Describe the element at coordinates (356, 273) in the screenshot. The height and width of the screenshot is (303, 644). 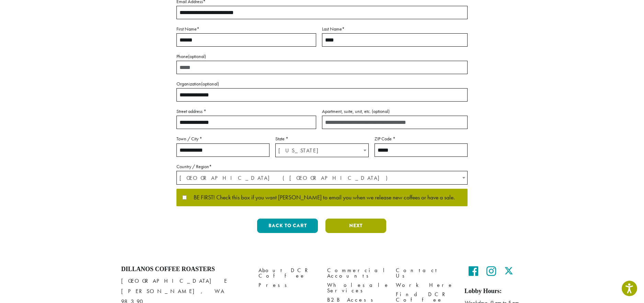
I see `a: Commercial Accounts` at that location.